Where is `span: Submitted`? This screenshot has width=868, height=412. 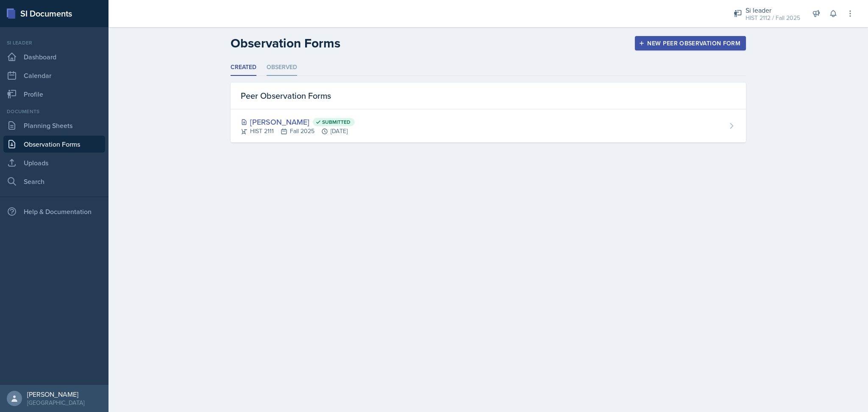 span: Submitted is located at coordinates (336, 122).